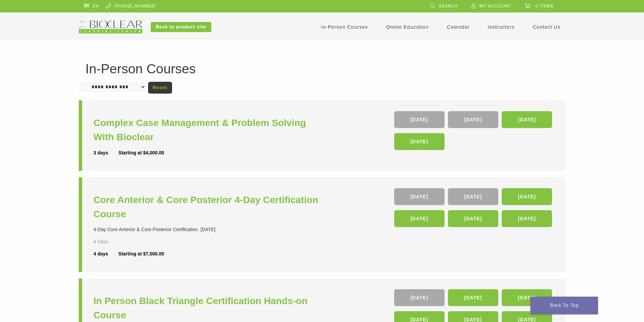  I want to click on span: My Account, so click(496, 6).